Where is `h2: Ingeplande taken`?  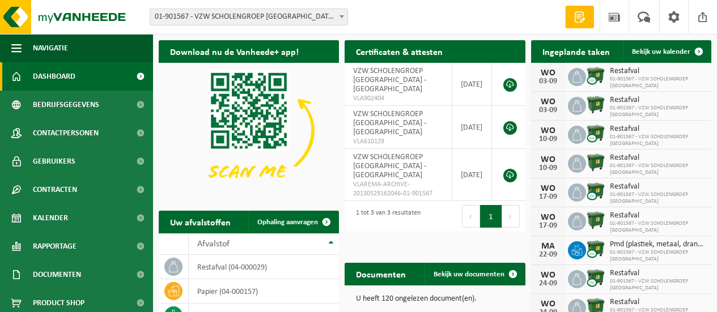
h2: Ingeplande taken is located at coordinates (576, 51).